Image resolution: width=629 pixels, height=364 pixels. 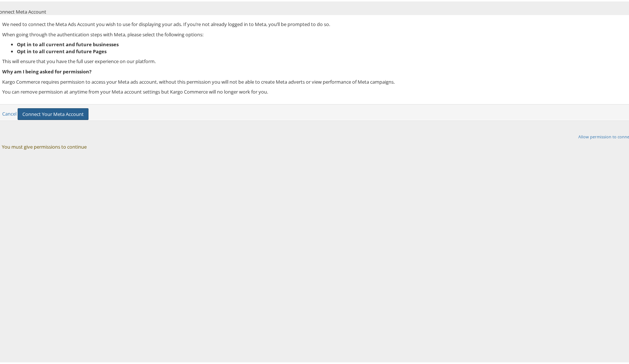 What do you see at coordinates (53, 112) in the screenshot?
I see `button: Connect Your Meta Account` at bounding box center [53, 112].